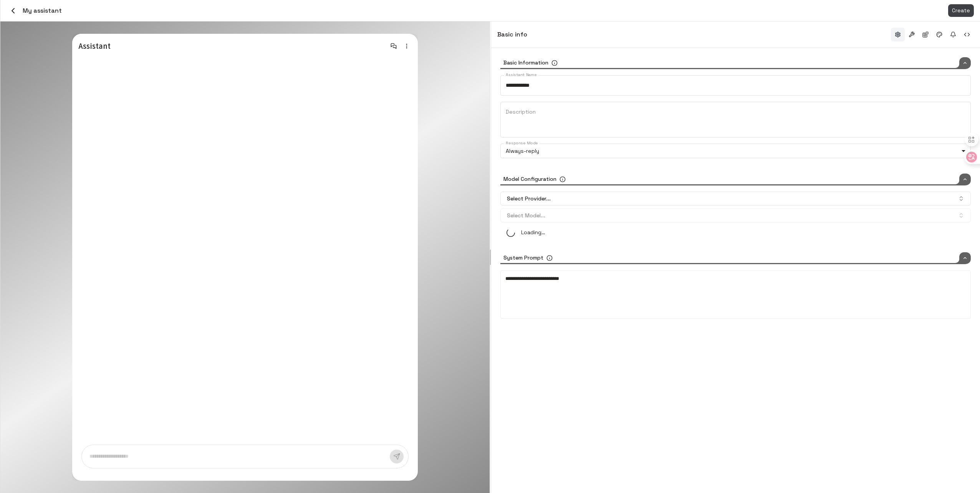 The width and height of the screenshot is (980, 493). I want to click on button: Basic info, so click(898, 35).